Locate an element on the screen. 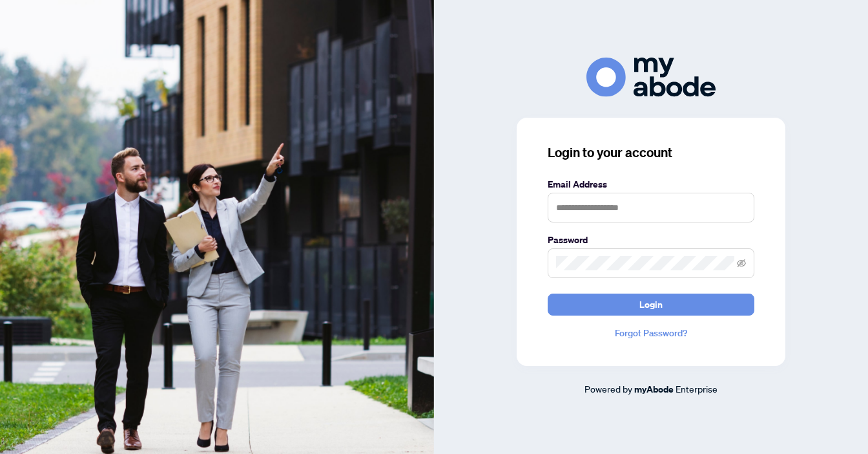 The width and height of the screenshot is (868, 454). span: Powered by is located at coordinates (609, 388).